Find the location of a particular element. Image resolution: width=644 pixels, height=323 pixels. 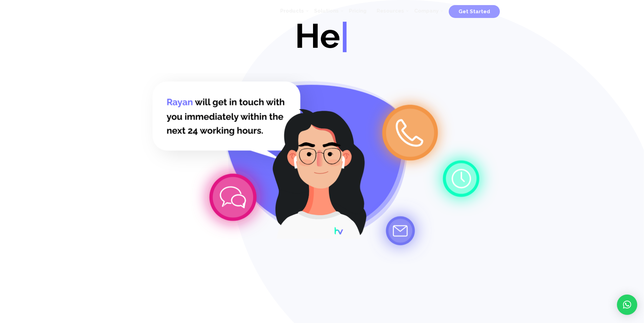

tspan: will get in touch with is located at coordinates (240, 102).